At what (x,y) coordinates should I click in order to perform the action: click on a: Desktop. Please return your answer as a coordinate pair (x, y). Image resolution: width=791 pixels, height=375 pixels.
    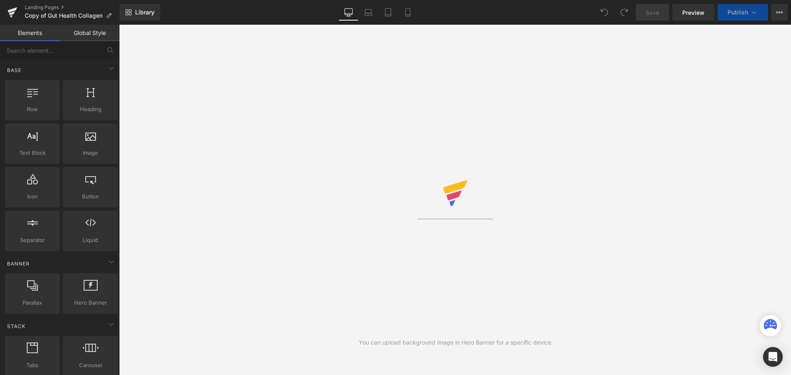
    Looking at the image, I should click on (348, 12).